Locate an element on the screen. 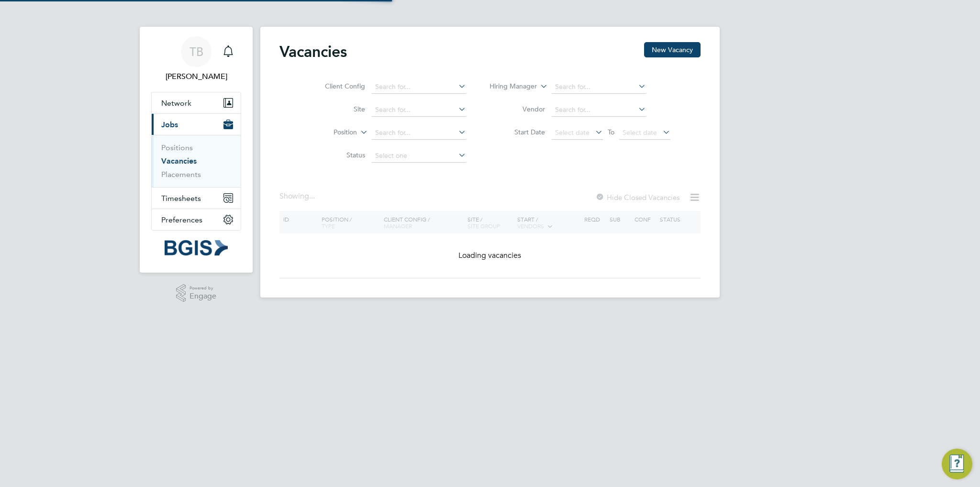 This screenshot has height=487, width=980. button: Jobs is located at coordinates (196, 125).